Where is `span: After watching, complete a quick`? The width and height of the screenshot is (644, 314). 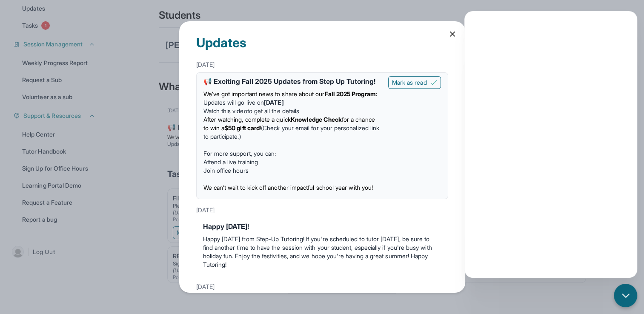 span: After watching, complete a quick is located at coordinates (247, 119).